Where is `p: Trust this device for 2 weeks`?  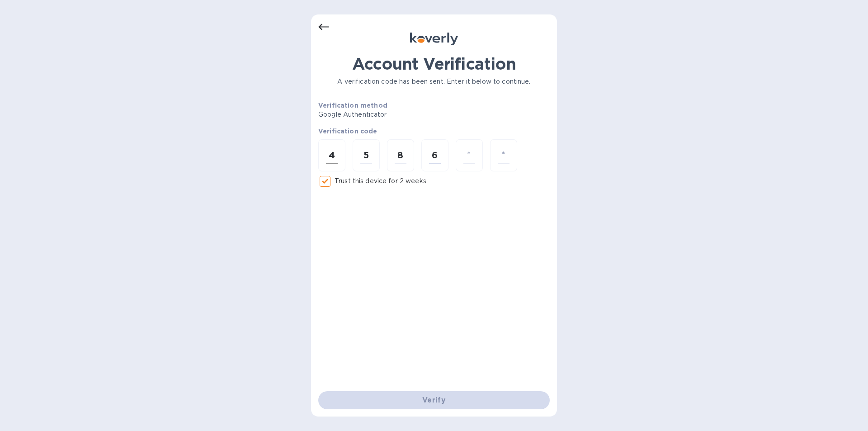 p: Trust this device for 2 weeks is located at coordinates (380, 181).